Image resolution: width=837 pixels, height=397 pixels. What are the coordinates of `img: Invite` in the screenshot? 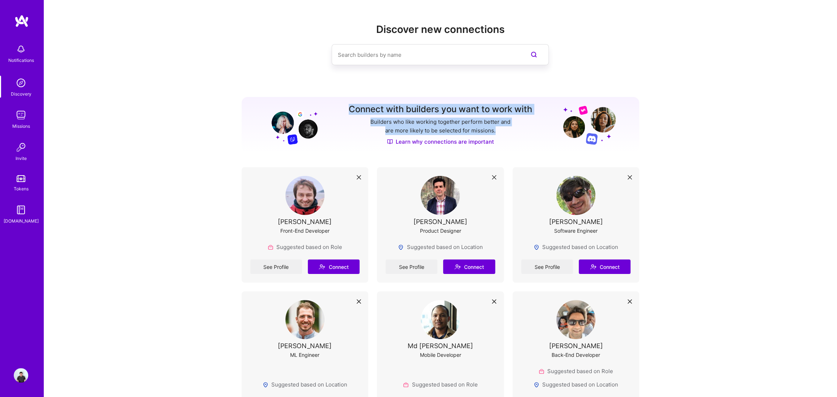 It's located at (21, 147).